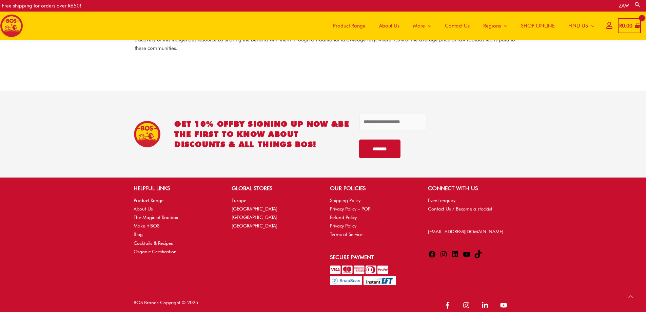 The image size is (646, 312). I want to click on span: Contact Us, so click(457, 26).